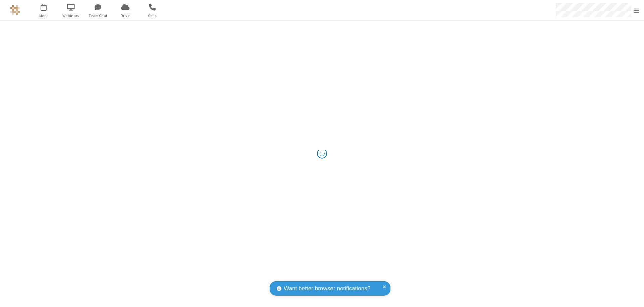 The width and height of the screenshot is (644, 307). I want to click on span: Webinars, so click(71, 16).